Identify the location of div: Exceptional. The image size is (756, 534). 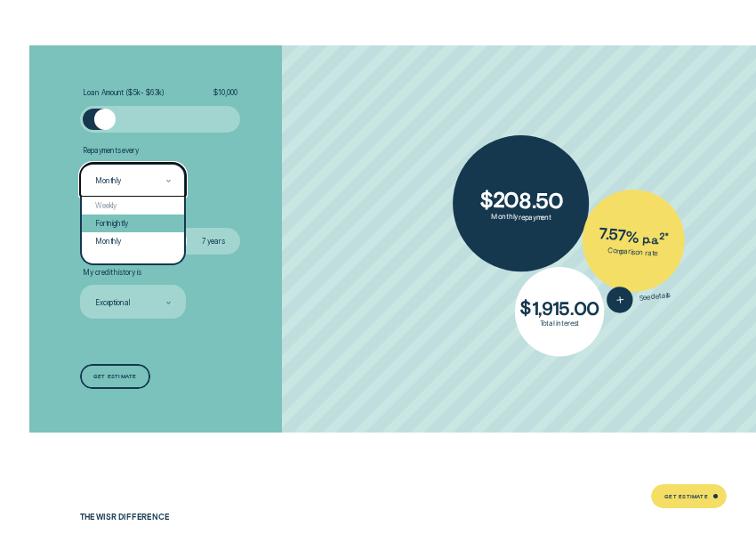
(112, 303).